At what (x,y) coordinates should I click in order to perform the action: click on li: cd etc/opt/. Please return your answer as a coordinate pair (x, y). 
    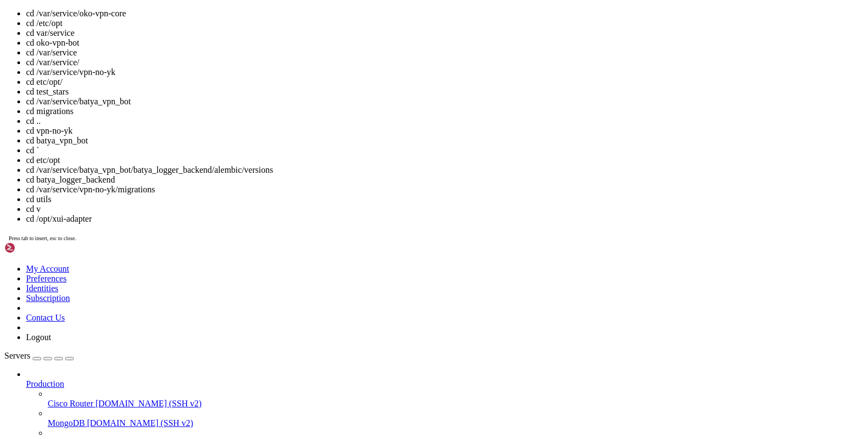
    Looking at the image, I should click on (445, 82).